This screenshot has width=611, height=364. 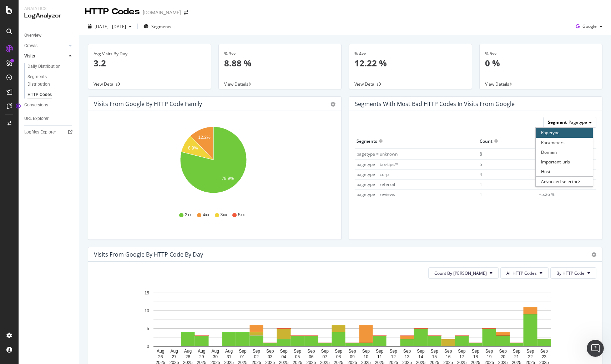 What do you see at coordinates (204, 138) in the screenshot?
I see `text: 12.2%` at bounding box center [204, 138].